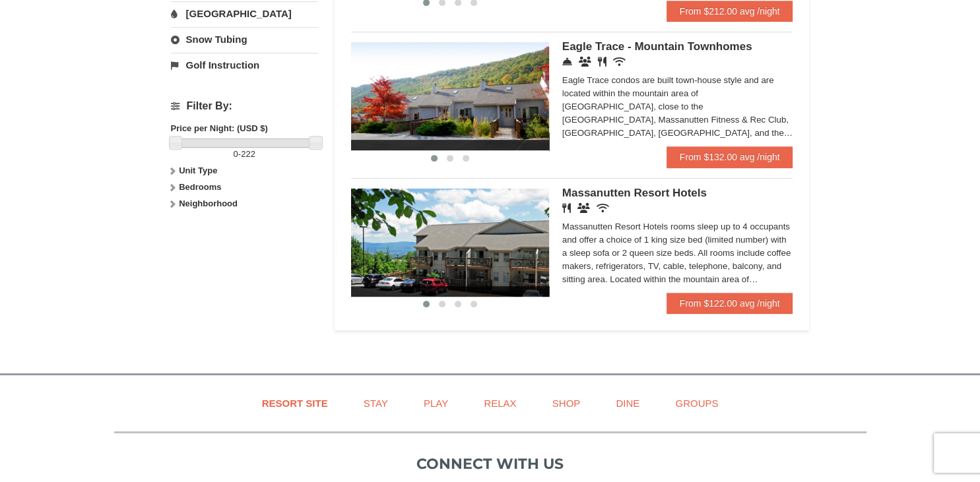 The height and width of the screenshot is (482, 980). What do you see at coordinates (376, 403) in the screenshot?
I see `a: Stay` at bounding box center [376, 403].